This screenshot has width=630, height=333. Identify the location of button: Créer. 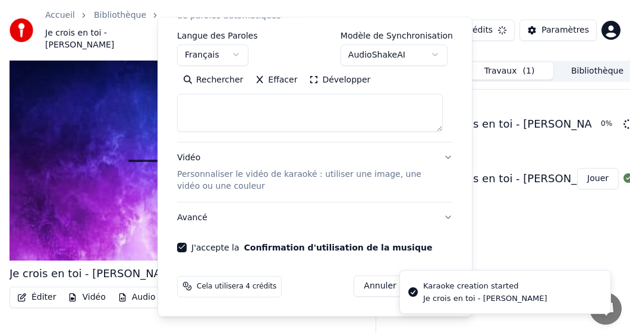
(432, 286).